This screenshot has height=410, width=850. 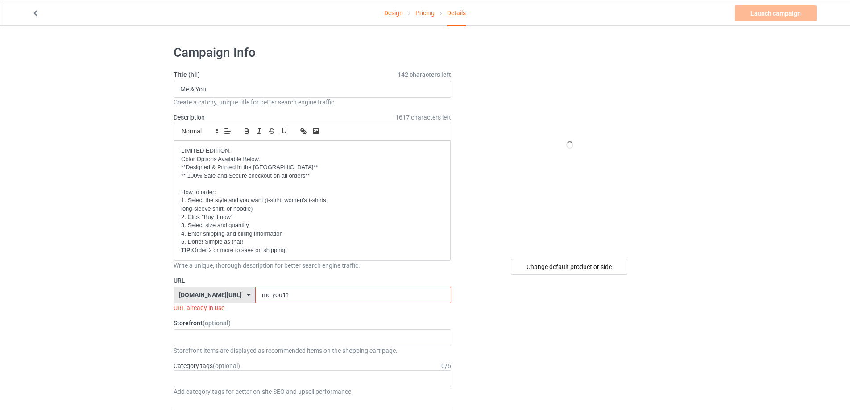 I want to click on p: Color Options Available Below., so click(x=312, y=159).